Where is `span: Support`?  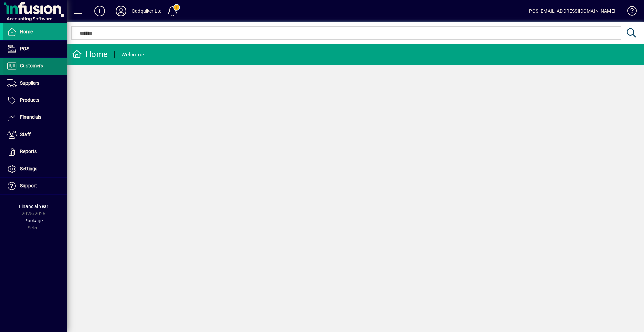 span: Support is located at coordinates (29, 185).